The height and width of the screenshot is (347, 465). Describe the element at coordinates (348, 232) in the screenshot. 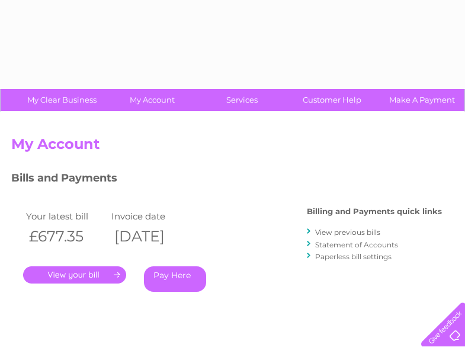

I see `a: View previous bills` at that location.